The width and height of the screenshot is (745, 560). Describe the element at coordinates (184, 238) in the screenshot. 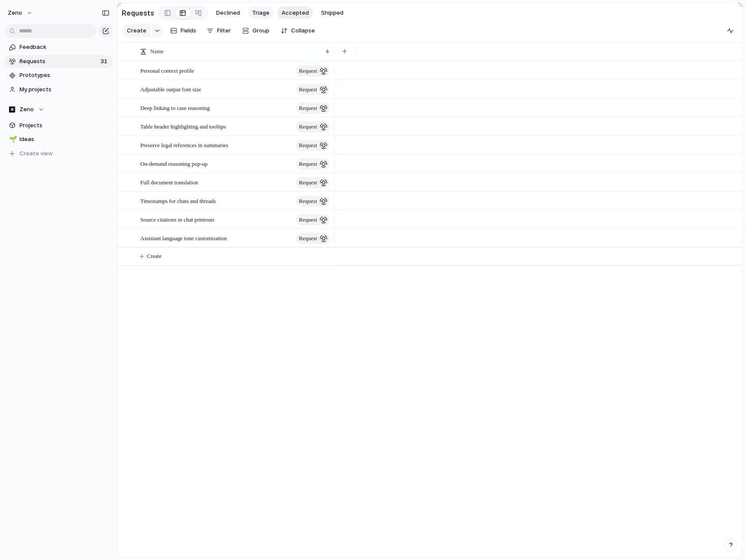

I see `span: Assistant language tone customization` at that location.